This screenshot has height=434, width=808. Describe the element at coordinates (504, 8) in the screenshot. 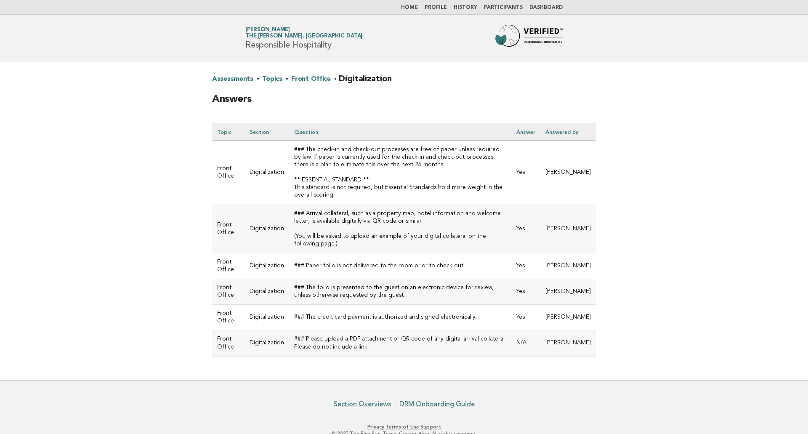

I see `a: Participants` at that location.